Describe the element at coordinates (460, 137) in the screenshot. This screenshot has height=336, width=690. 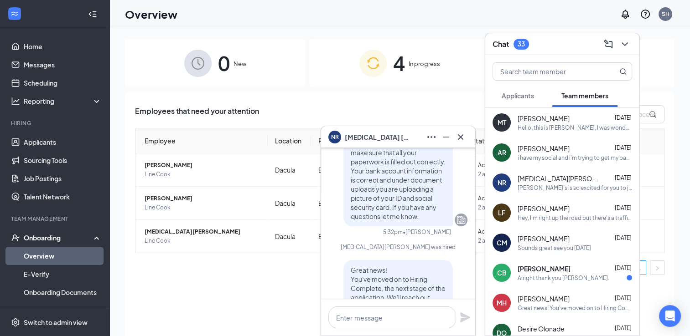
I see `svg: Cross` at that location.